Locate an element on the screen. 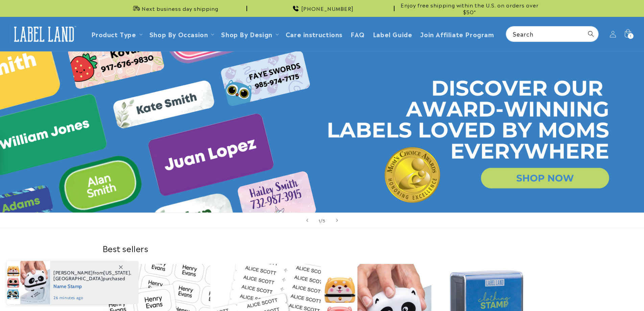  summary: Product Type is located at coordinates (116, 34).